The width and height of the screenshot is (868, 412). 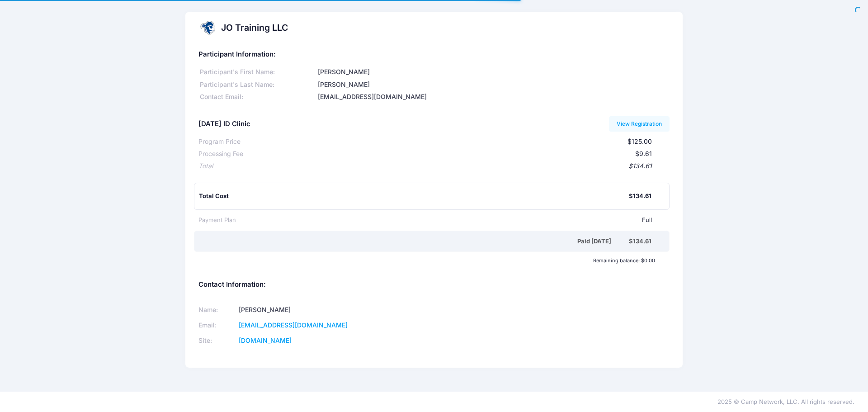 What do you see at coordinates (254, 28) in the screenshot?
I see `h2: JO Training LLC` at bounding box center [254, 28].